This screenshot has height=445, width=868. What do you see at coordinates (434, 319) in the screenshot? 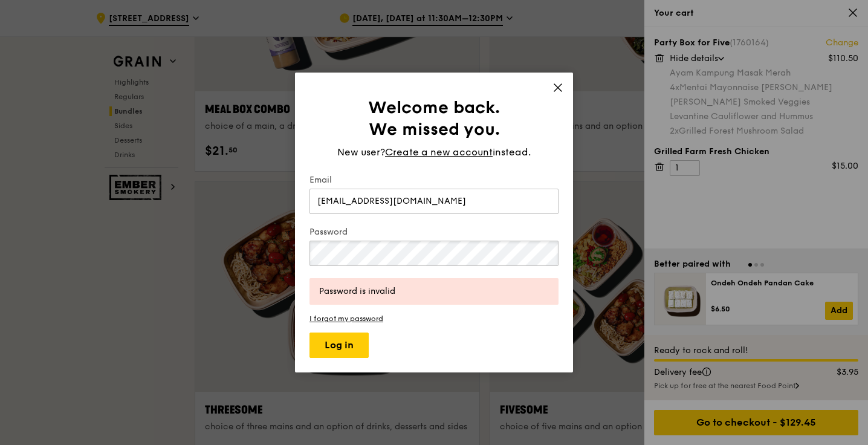
I see `a: I forgot my password` at bounding box center [434, 319].